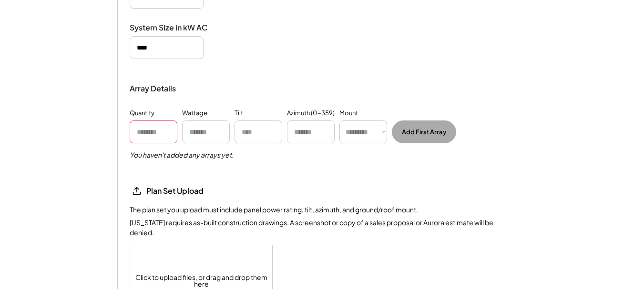 Image resolution: width=644 pixels, height=289 pixels. I want to click on div: Tilt, so click(238, 114).